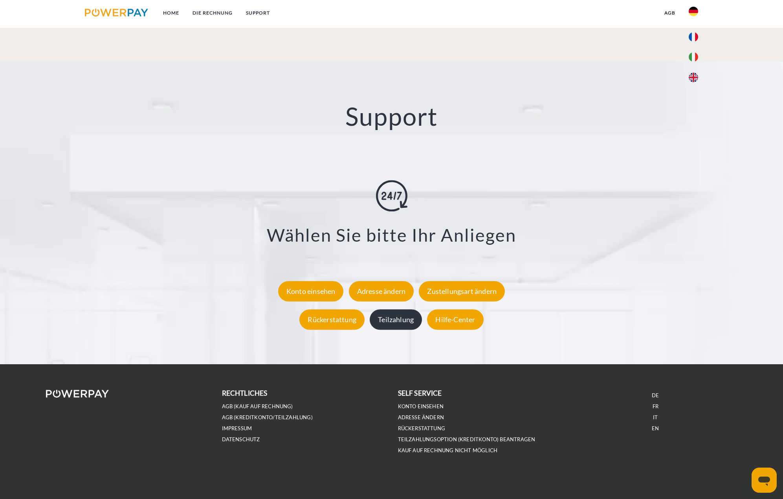 Image resolution: width=783 pixels, height=499 pixels. I want to click on img: online-shopping.svg, so click(392, 196).